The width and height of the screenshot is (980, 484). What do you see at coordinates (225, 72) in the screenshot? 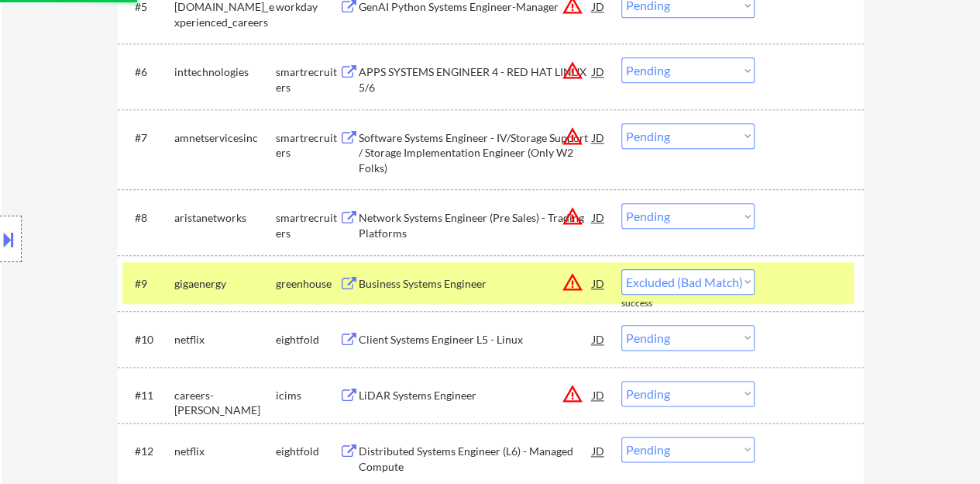
I see `div: inttechnologies` at bounding box center [225, 72].